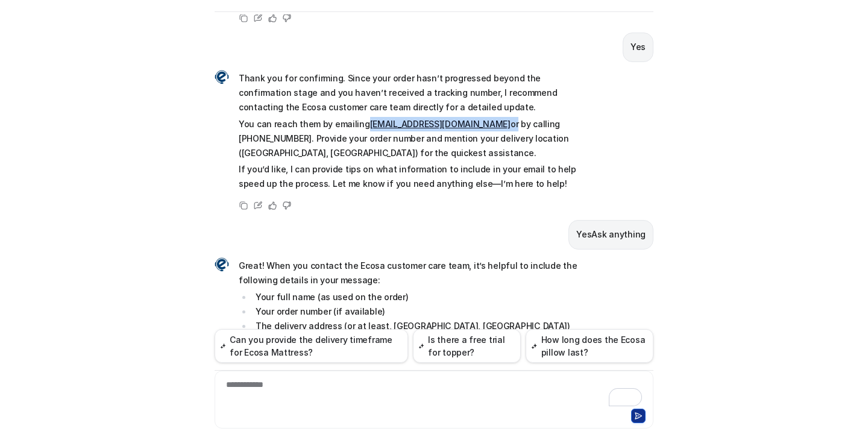 Image resolution: width=868 pixels, height=443 pixels. What do you see at coordinates (434, 392) in the screenshot?
I see `div: To enrich screen reader interactions, please activate Accessibility in Grammarly extension settings` at bounding box center [434, 392].